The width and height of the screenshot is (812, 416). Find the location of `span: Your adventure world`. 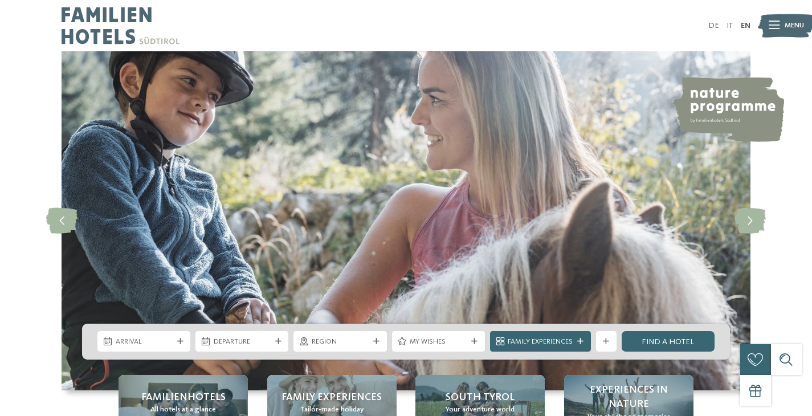

span: Your adventure world is located at coordinates (480, 410).